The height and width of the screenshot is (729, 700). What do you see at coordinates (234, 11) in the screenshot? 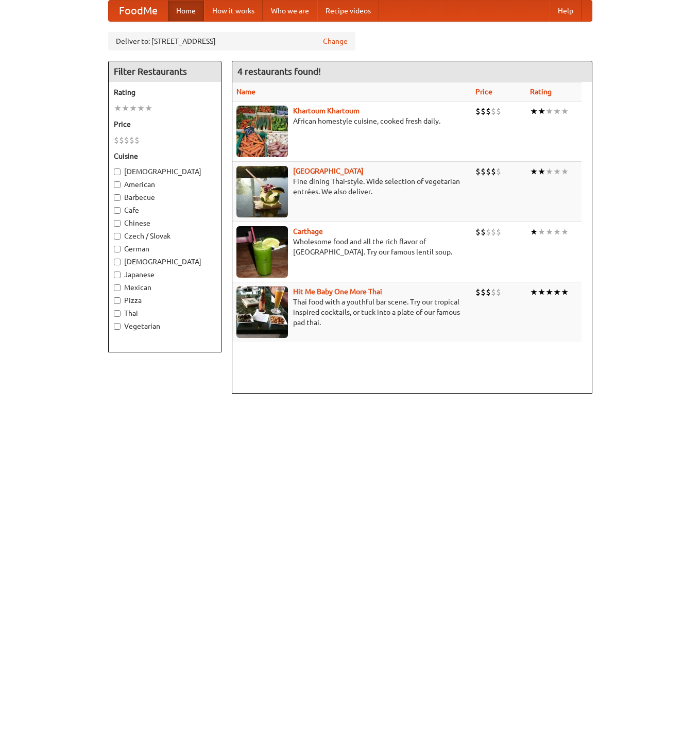
I see `a: How it works` at bounding box center [234, 11].